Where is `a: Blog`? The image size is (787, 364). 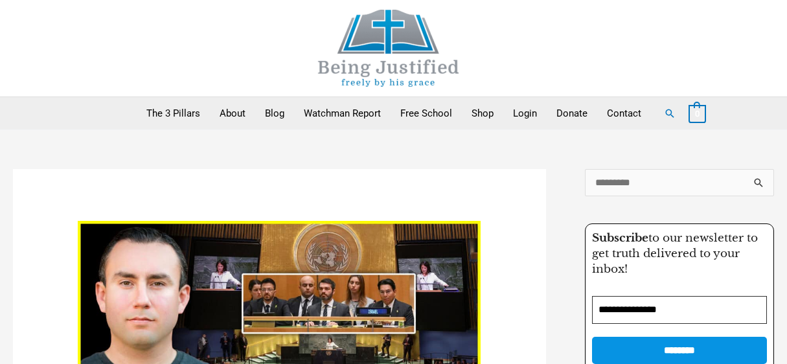 a: Blog is located at coordinates (275, 113).